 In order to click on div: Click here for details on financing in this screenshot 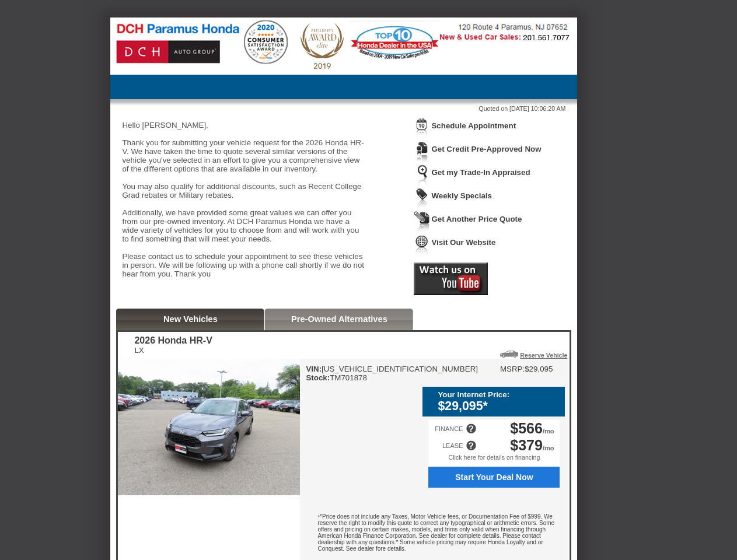, I will do `click(493, 460)`.